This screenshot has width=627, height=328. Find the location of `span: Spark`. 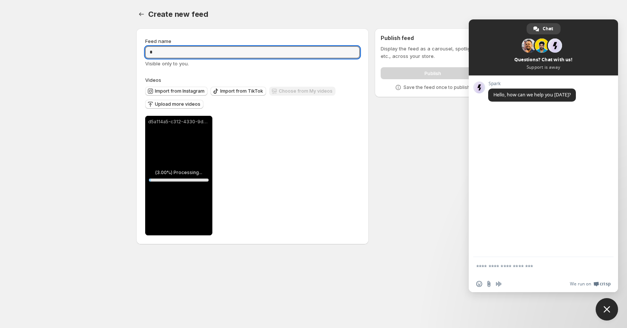

span: Spark is located at coordinates (532, 84).